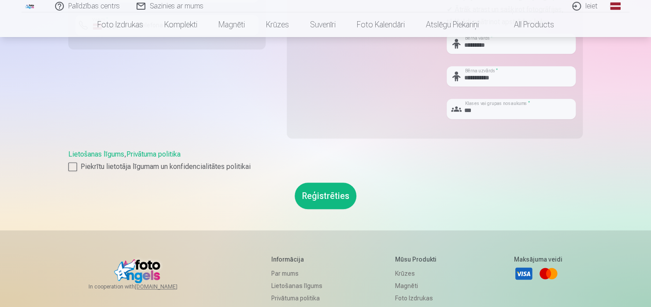 Image resolution: width=651 pixels, height=307 pixels. I want to click on a: Komplekti, so click(181, 25).